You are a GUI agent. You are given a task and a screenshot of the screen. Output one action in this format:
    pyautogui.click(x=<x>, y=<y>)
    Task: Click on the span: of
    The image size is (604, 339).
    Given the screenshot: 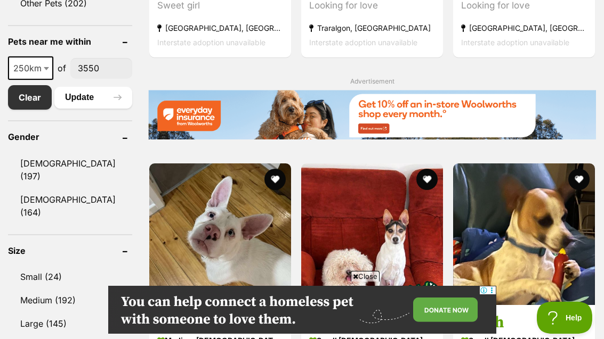 What is the action you would take?
    pyautogui.click(x=62, y=68)
    